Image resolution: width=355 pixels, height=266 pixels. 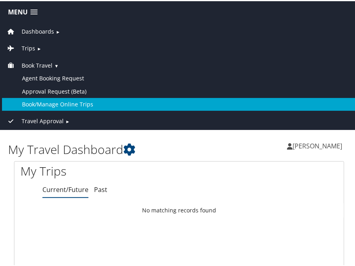 What do you see at coordinates (28, 47) in the screenshot?
I see `span: Trips` at bounding box center [28, 47].